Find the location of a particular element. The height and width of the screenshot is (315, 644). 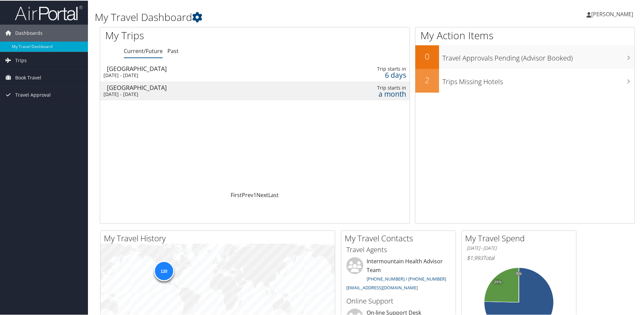

h2: 2 is located at coordinates (428, 80).